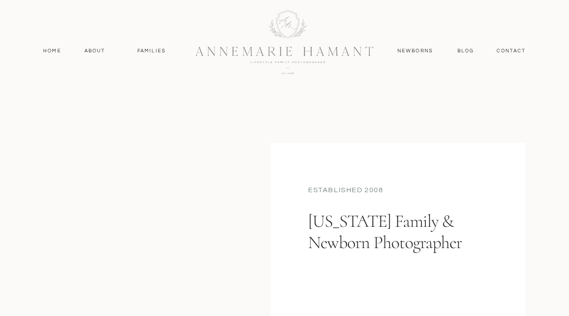 The width and height of the screenshot is (569, 316). I want to click on nav: Newborns, so click(415, 51).